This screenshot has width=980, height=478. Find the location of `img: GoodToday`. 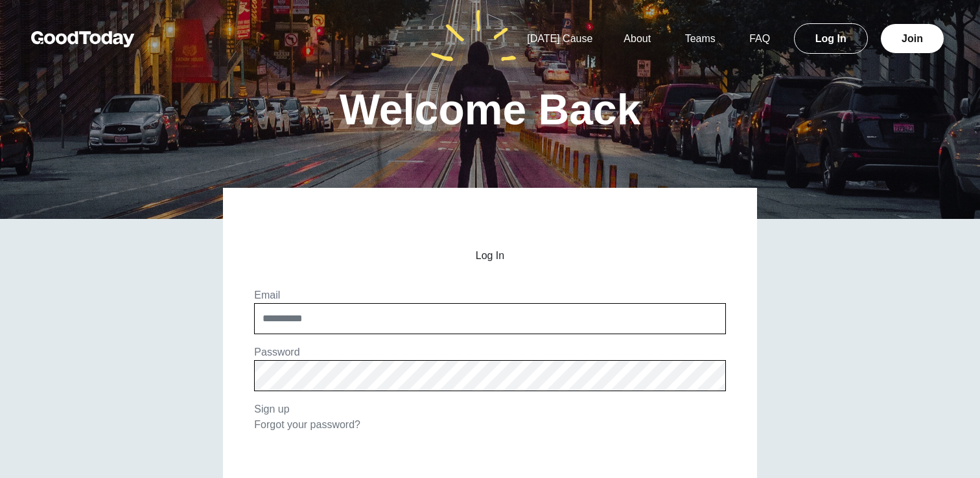

img: GoodToday is located at coordinates (83, 39).